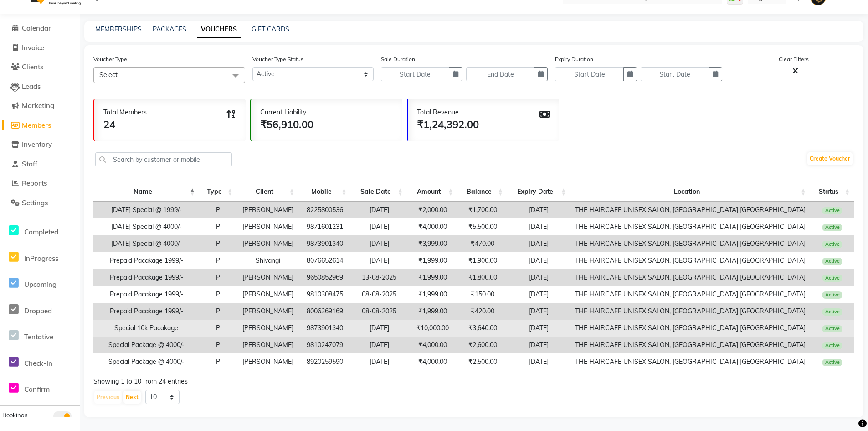 This screenshot has width=868, height=431. What do you see at coordinates (482, 362) in the screenshot?
I see `td: ₹2,500.00` at bounding box center [482, 362].